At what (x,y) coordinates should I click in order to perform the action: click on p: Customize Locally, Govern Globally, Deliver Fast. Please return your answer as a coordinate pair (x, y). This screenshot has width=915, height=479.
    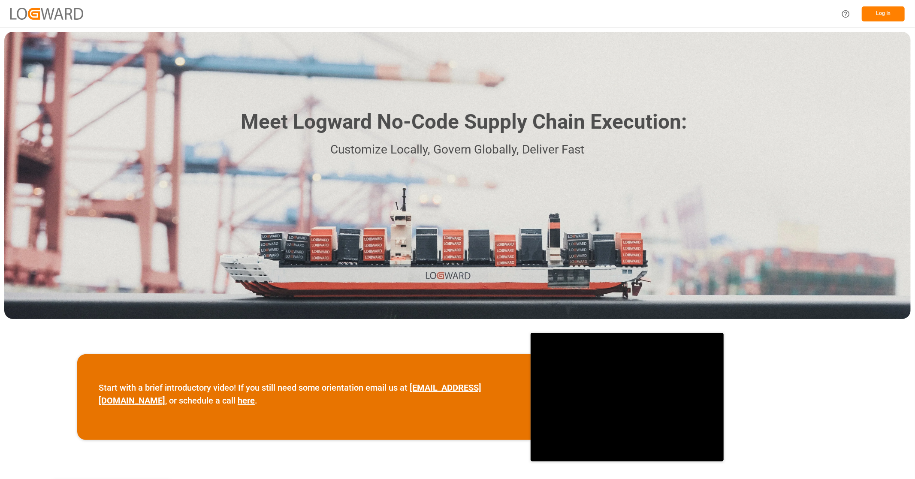
    Looking at the image, I should click on (458, 150).